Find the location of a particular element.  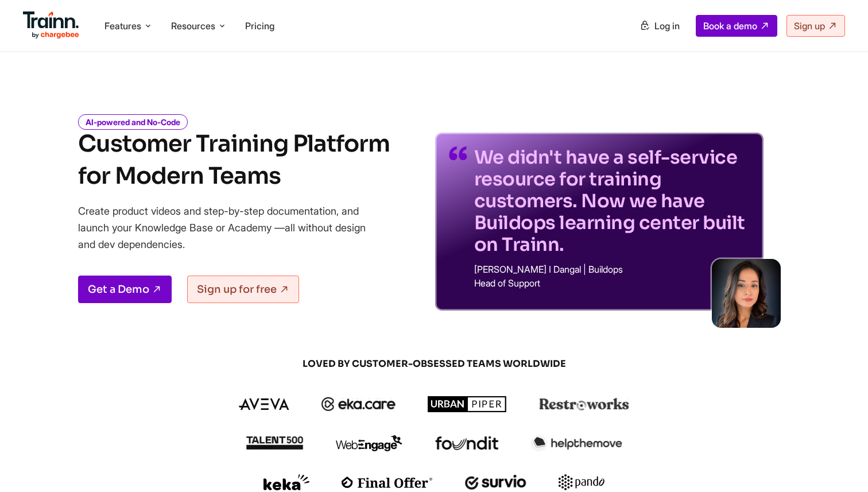

img: restroworks logo is located at coordinates (584, 405).